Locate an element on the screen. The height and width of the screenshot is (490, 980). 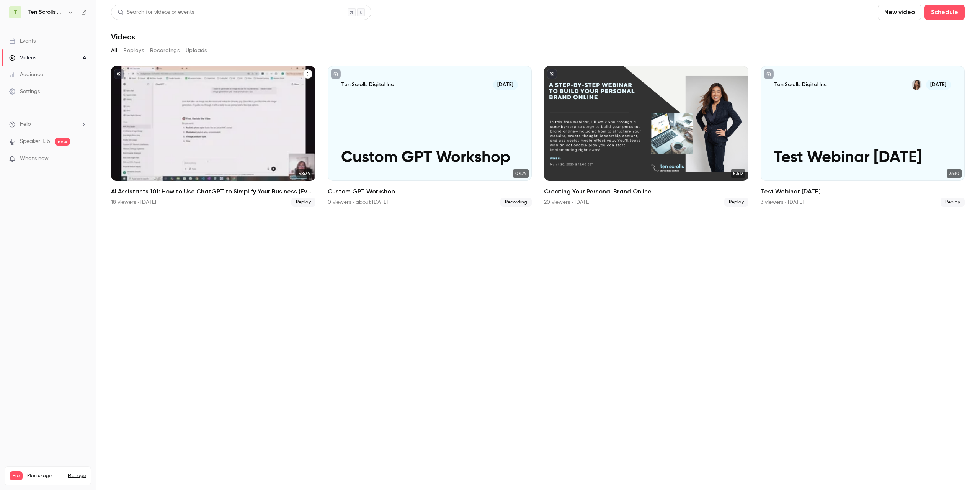
li: Test Webinar March 14 is located at coordinates (863, 137).